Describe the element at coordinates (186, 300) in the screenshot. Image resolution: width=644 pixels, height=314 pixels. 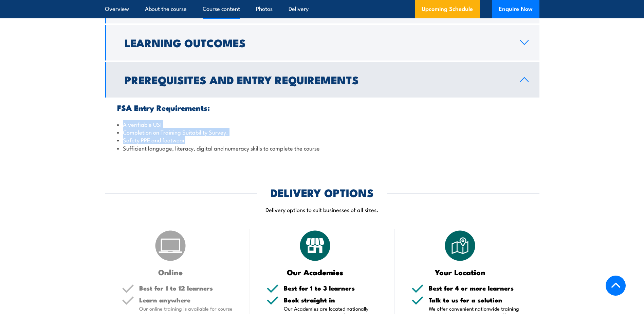
I see `h5: Learn anywhere` at that location.